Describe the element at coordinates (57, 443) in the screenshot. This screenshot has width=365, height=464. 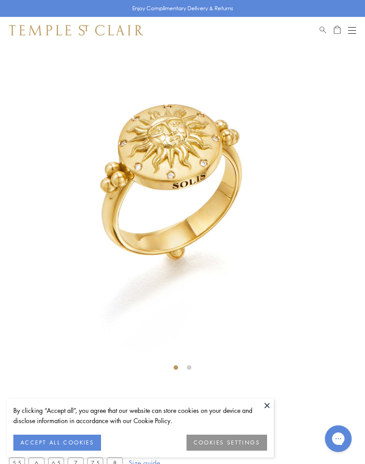
I see `button: ACCEPT ALL COOKIES` at that location.